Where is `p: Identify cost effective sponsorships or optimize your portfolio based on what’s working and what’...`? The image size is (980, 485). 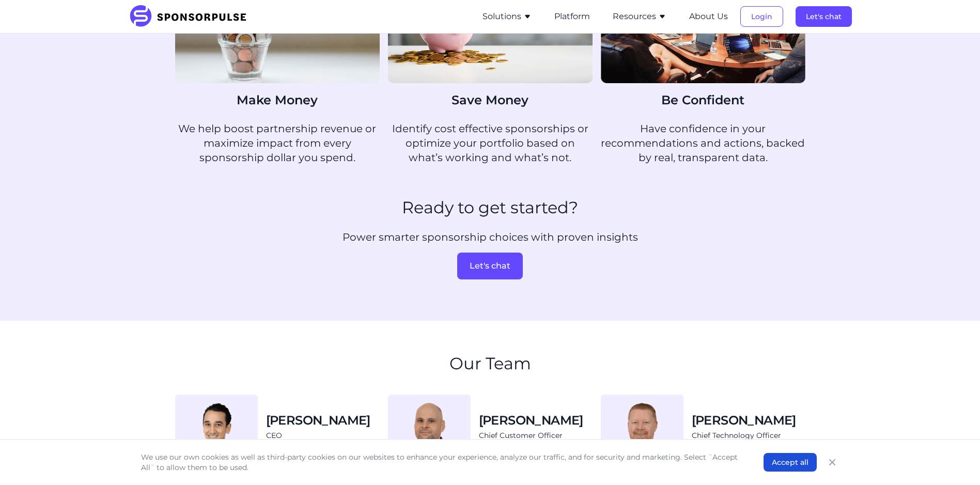 p: Identify cost effective sponsorships or optimize your portfolio based on what’s working and what’... is located at coordinates (490, 143).